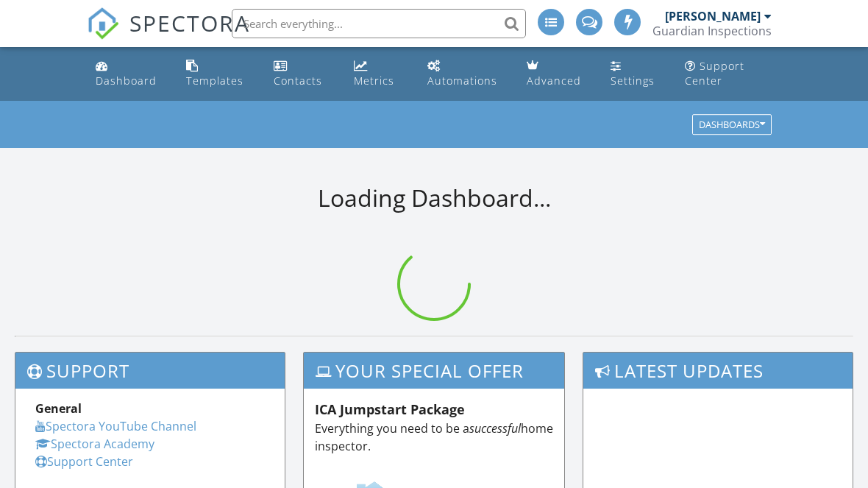 The image size is (868, 488). What do you see at coordinates (95, 444) in the screenshot?
I see `a: Spectora Academy` at bounding box center [95, 444].